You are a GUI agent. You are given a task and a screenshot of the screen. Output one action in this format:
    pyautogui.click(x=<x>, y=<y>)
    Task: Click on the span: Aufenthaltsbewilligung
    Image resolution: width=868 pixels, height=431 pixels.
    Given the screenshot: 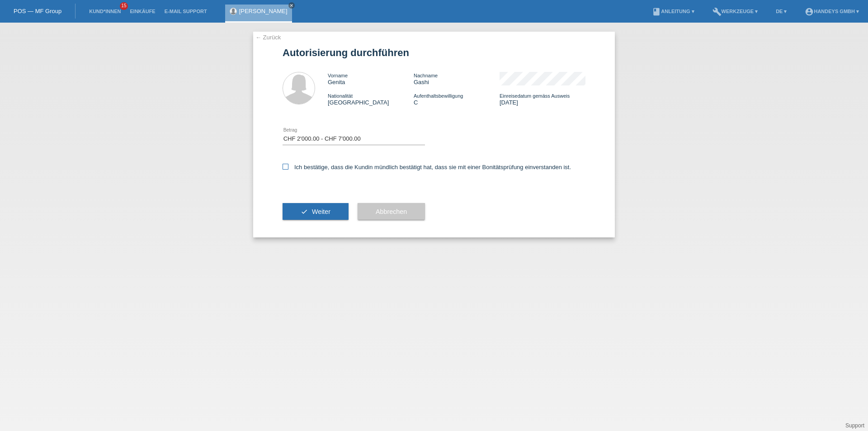 What is the action you would take?
    pyautogui.click(x=438, y=96)
    